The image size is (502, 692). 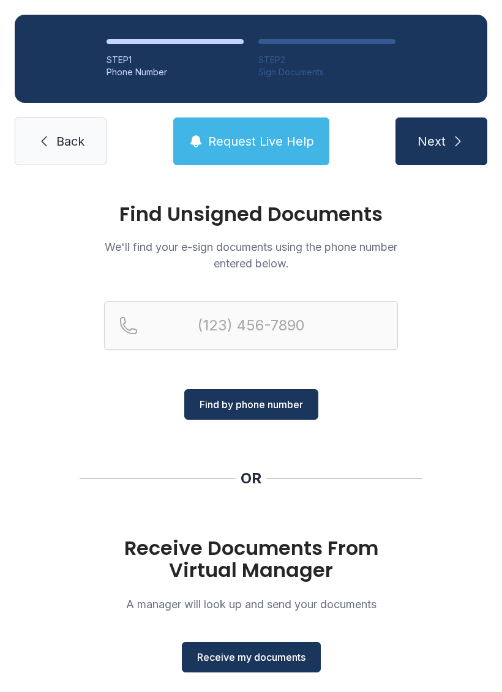 I want to click on p: A manager will look up and send your documents, so click(x=251, y=604).